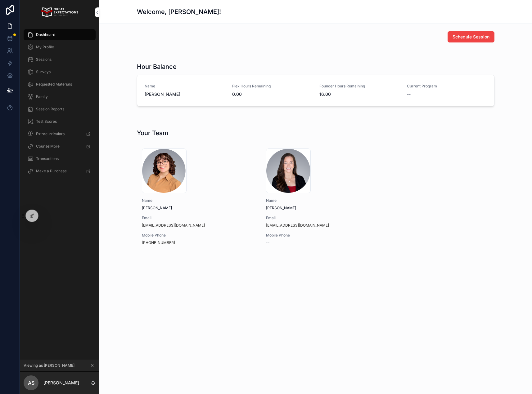  I want to click on span: Requested Materials, so click(54, 84).